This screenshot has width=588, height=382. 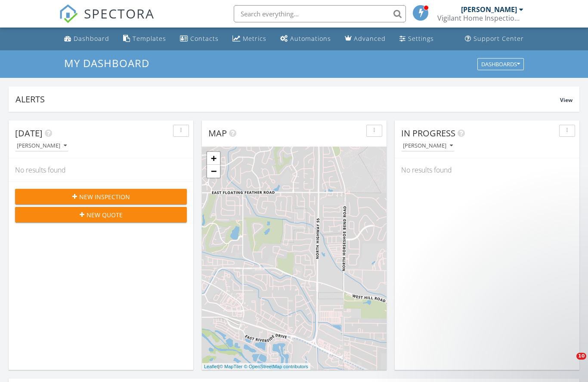 I want to click on a: Advanced, so click(x=365, y=39).